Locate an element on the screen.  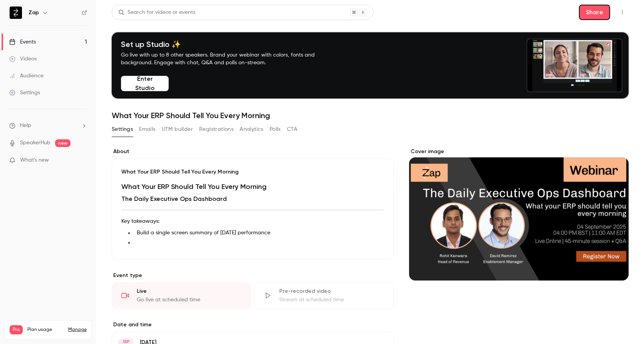
span: new is located at coordinates (63, 143).